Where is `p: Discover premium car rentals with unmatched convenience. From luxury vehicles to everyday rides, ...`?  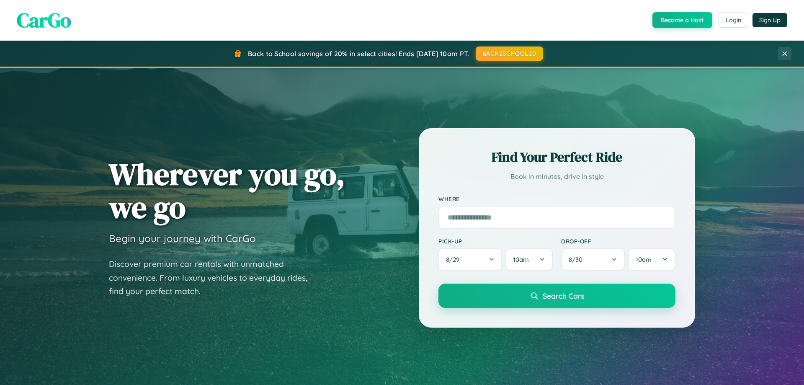 p: Discover premium car rentals with unmatched convenience. From luxury vehicles to everyday rides, ... is located at coordinates (214, 278).